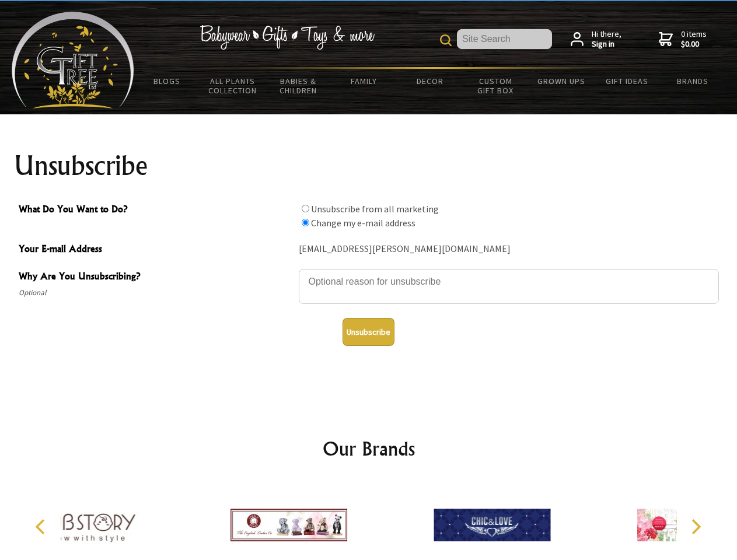 Image resolution: width=737 pixels, height=560 pixels. I want to click on span: 0 items, so click(694, 39).